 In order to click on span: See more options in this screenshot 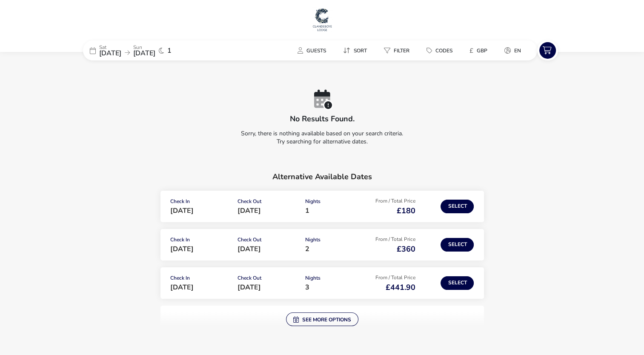, I will do `click(322, 319)`.